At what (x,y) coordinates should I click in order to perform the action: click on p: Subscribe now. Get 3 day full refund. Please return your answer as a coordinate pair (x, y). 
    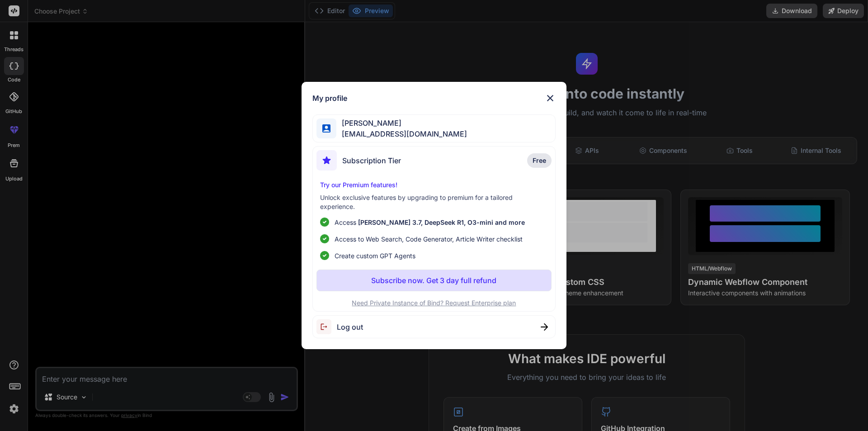
    Looking at the image, I should click on (434, 280).